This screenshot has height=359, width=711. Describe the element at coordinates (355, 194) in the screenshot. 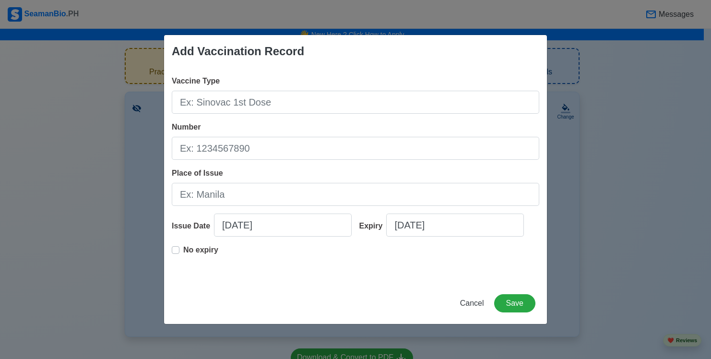

I see `input: Ex: Manila` at that location.